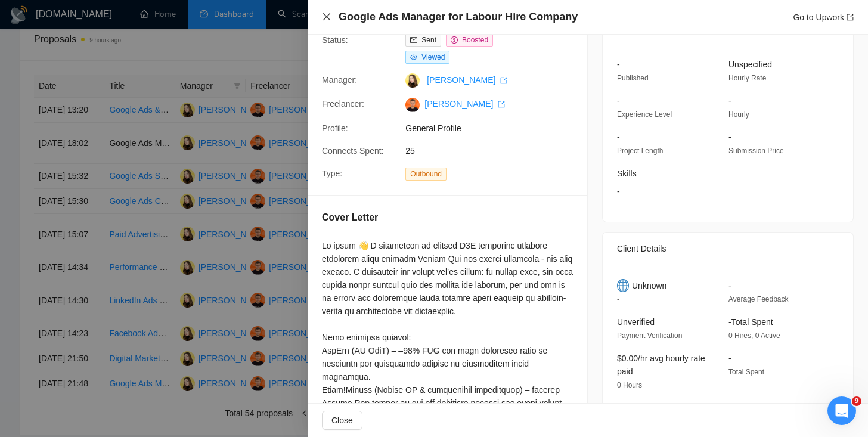 This screenshot has width=868, height=437. Describe the element at coordinates (626, 174) in the screenshot. I see `span: Skills` at that location.